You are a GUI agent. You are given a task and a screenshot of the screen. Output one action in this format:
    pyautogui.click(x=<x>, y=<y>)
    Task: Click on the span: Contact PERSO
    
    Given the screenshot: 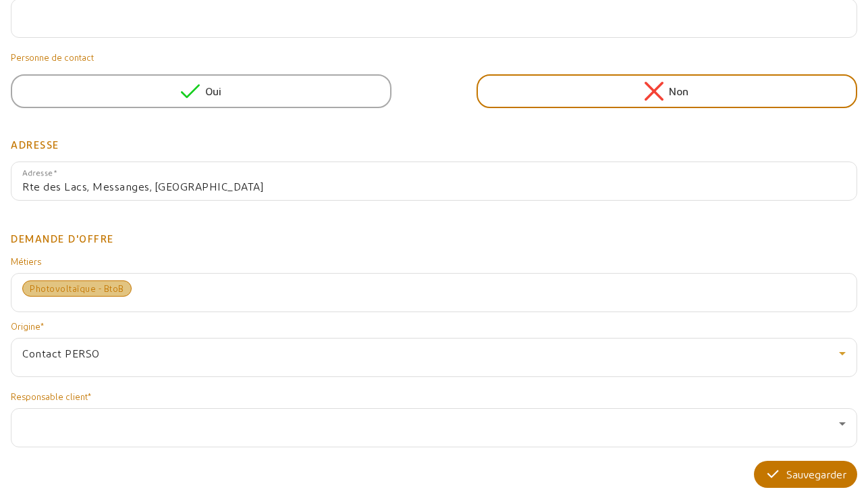 What is the action you would take?
    pyautogui.click(x=60, y=353)
    